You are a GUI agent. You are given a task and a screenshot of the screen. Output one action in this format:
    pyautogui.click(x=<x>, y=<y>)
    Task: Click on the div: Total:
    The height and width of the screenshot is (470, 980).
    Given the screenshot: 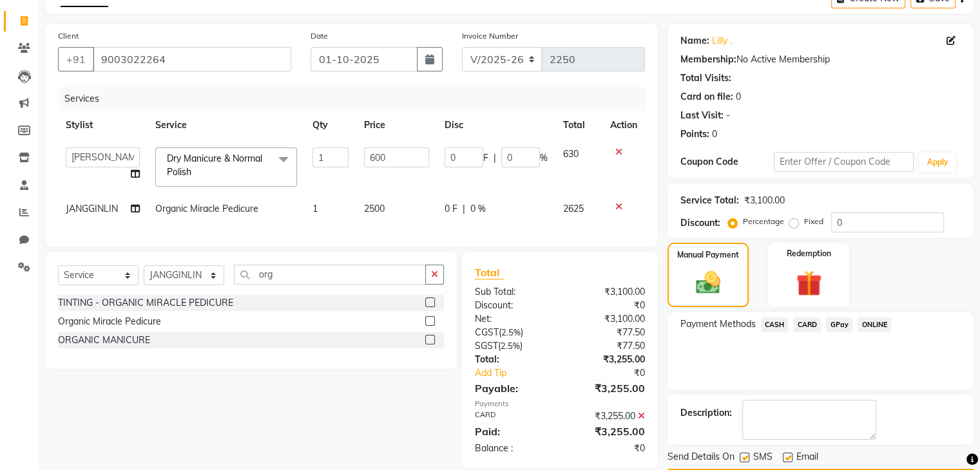 What is the action you would take?
    pyautogui.click(x=513, y=360)
    